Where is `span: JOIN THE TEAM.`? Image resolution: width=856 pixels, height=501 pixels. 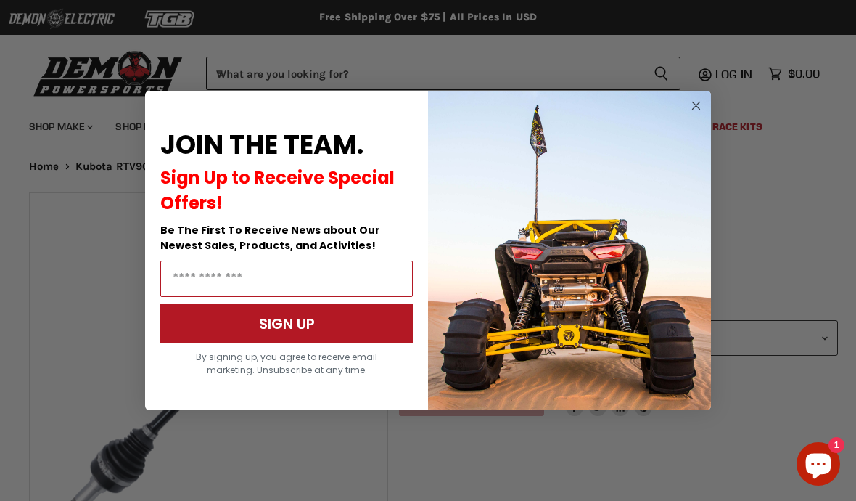
span: JOIN THE TEAM. is located at coordinates (262, 144).